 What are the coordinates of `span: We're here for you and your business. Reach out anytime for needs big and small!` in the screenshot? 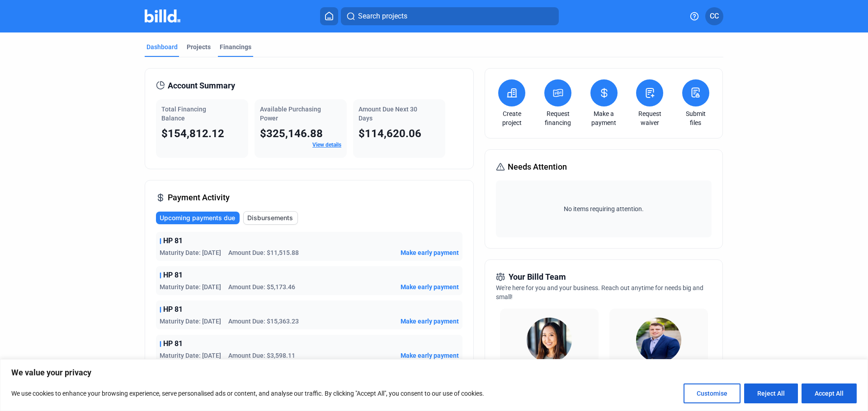 It's located at (599, 293).